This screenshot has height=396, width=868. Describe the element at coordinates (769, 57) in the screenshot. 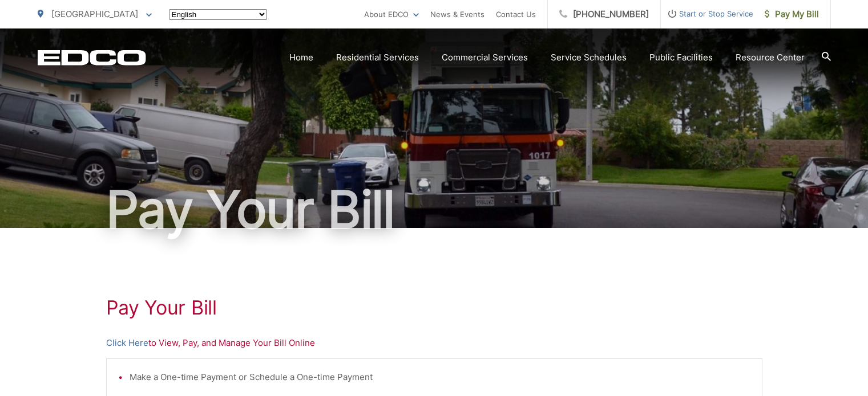

I see `a: Resource Center` at that location.